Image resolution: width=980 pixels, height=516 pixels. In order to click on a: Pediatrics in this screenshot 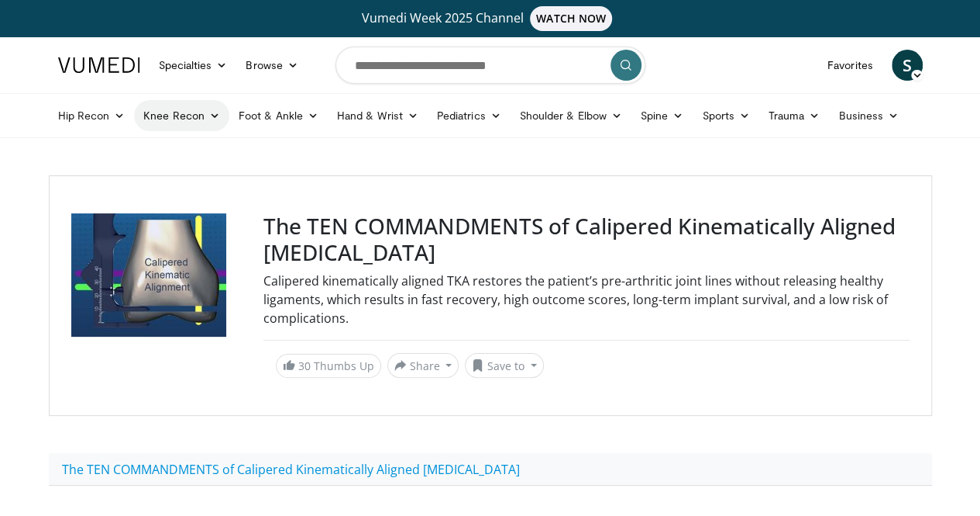, I will do `click(469, 115)`.